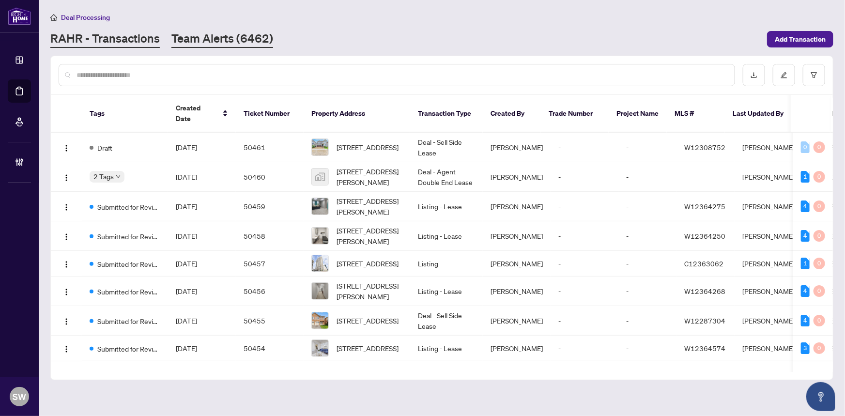 Image resolution: width=845 pixels, height=416 pixels. What do you see at coordinates (704, 236) in the screenshot?
I see `span: W12364250` at bounding box center [704, 236].